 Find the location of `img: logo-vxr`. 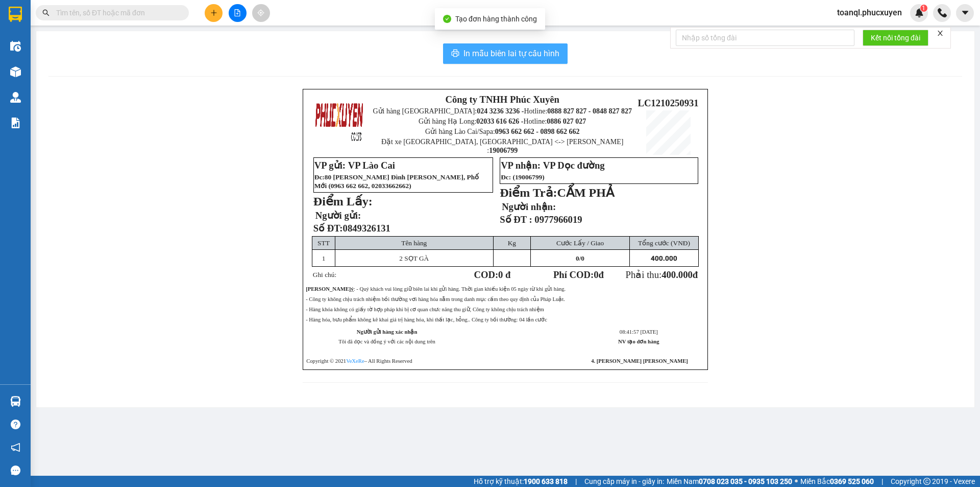

img: logo-vxr is located at coordinates (15, 14).